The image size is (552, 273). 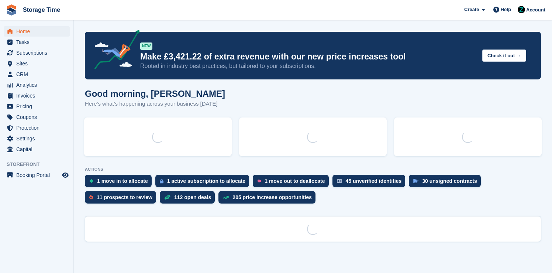 What do you see at coordinates (114, 51) in the screenshot?
I see `img: price-adjustments-announcement-icon-8257ccfd72463d97f412b2fc003d46551f7dbcb40ab6d574587a9cd5c0d94...` at bounding box center [114, 51].